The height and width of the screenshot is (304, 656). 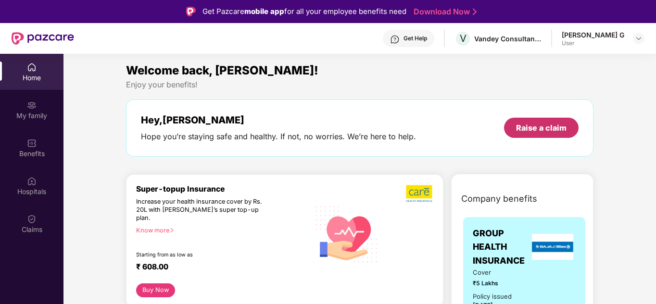 I want to click on img: svg+xml;base64,PHN2ZyBpZD0iSGVscC0zMngzMiIgeG1sbnM9Imh0dHA6Ly93d3cudzMub3JnLzIwMDAvc3ZnIiB3aWR0aD..., so click(x=395, y=39).